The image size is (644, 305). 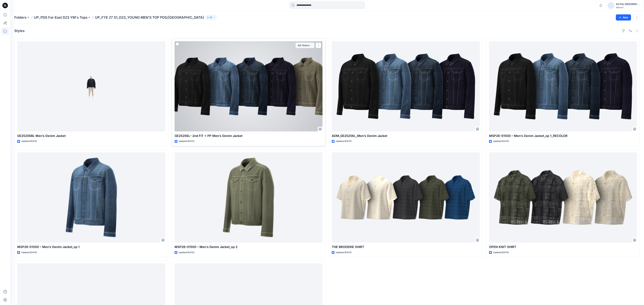 What do you see at coordinates (406, 197) in the screenshot?
I see `a: THE BRODERIE SHIRT` at bounding box center [406, 197].